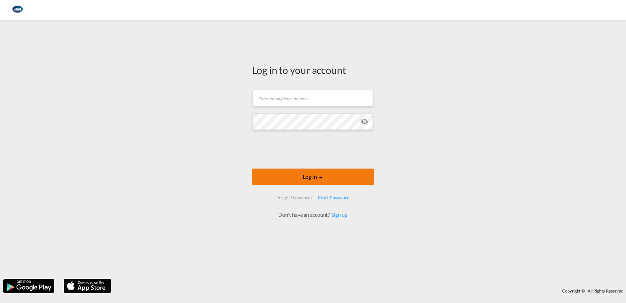 This screenshot has width=626, height=303. What do you see at coordinates (17, 10) in the screenshot?
I see `img: 1aa151c0c08011ec8d6f413816f9a227.png` at bounding box center [17, 10].